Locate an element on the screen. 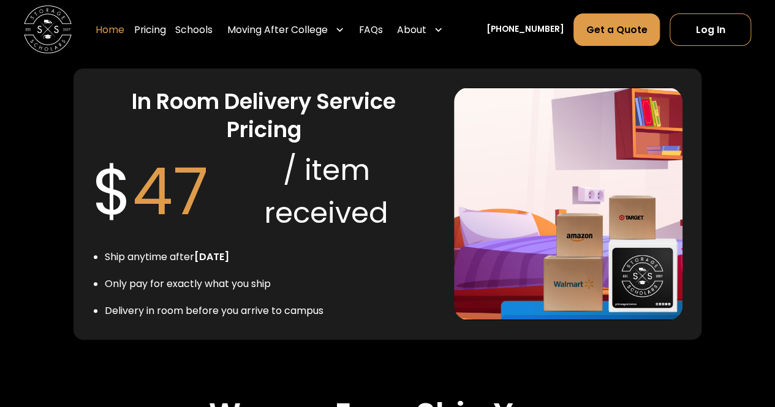 Image resolution: width=775 pixels, height=407 pixels. li: Ship anytime after is located at coordinates (214, 257).